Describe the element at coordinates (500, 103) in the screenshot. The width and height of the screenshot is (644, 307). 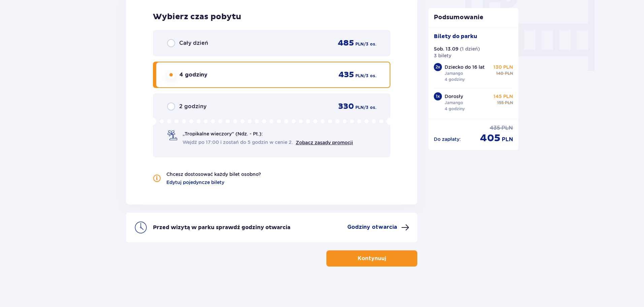
I see `p: 155` at that location.